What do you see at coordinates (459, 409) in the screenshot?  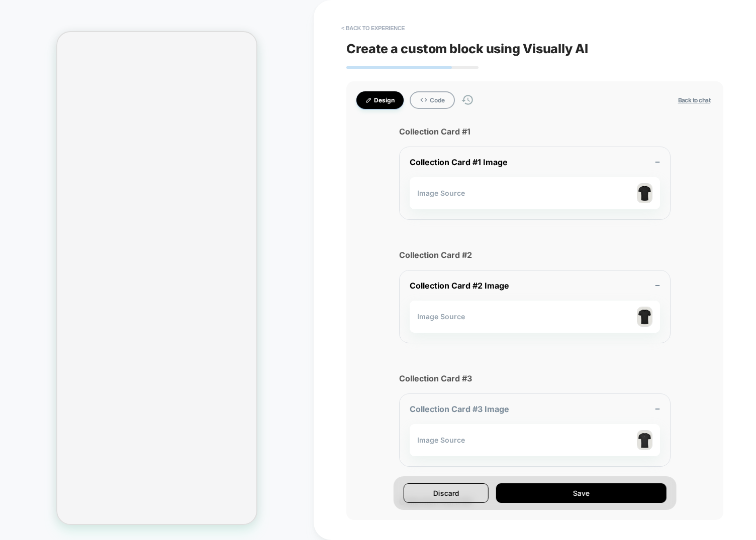 I see `span: Collection Card #3 Image` at bounding box center [459, 409].